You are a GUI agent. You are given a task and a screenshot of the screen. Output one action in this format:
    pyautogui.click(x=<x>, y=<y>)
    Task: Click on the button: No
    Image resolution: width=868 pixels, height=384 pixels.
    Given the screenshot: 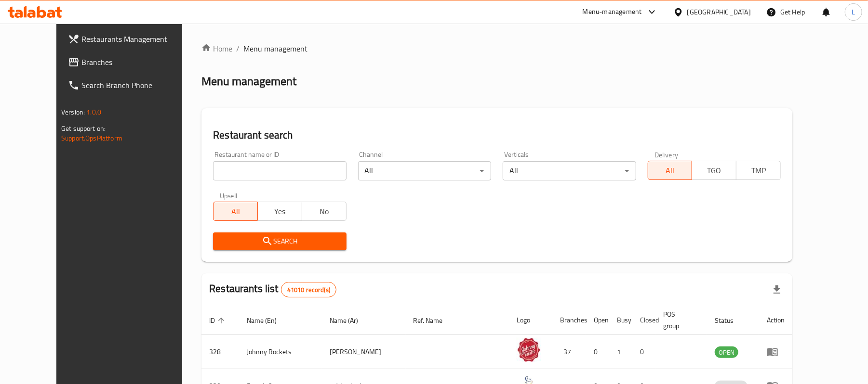 What is the action you would take?
    pyautogui.click(x=324, y=211)
    